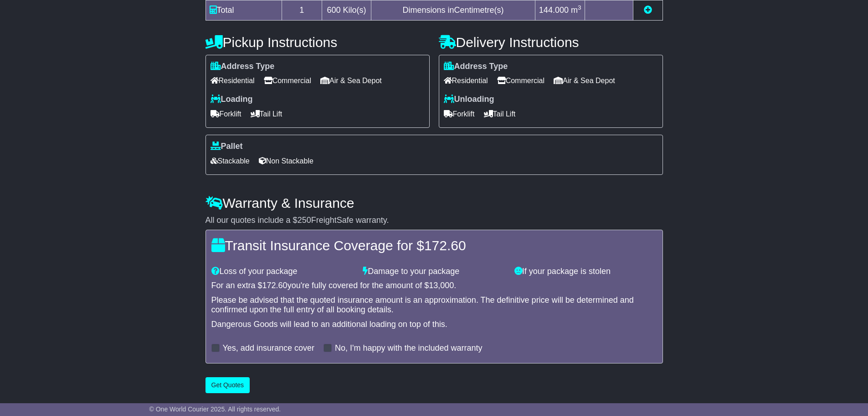 The width and height of the screenshot is (868, 416). What do you see at coordinates (286, 160) in the screenshot?
I see `span: Non Stackable` at bounding box center [286, 160].